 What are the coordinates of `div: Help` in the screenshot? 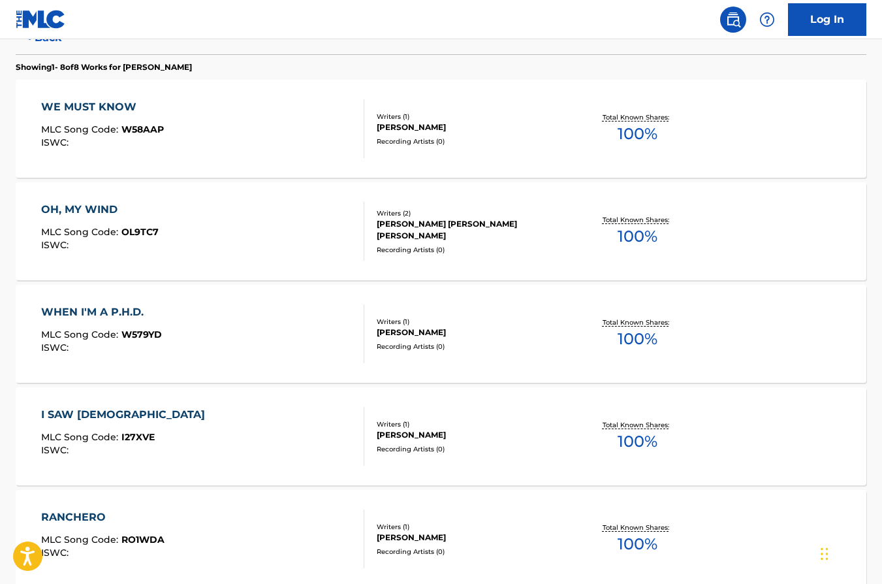 It's located at (767, 20).